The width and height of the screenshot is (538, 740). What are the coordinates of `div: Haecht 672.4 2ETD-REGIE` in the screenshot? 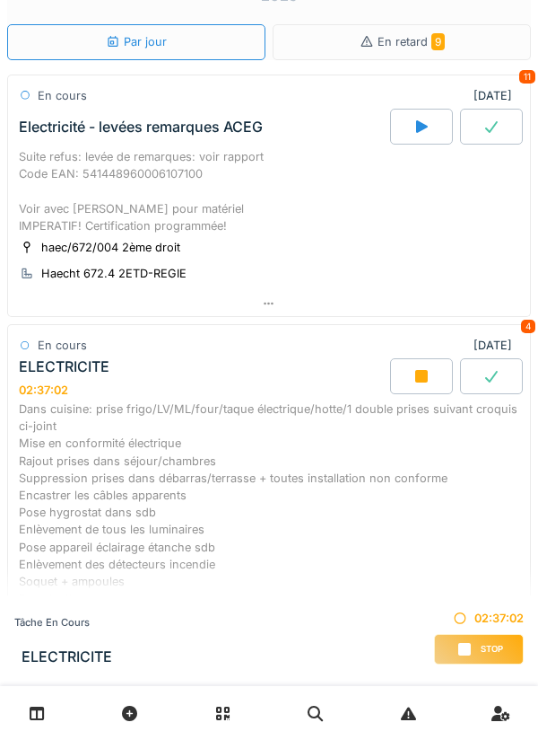 It's located at (114, 273).